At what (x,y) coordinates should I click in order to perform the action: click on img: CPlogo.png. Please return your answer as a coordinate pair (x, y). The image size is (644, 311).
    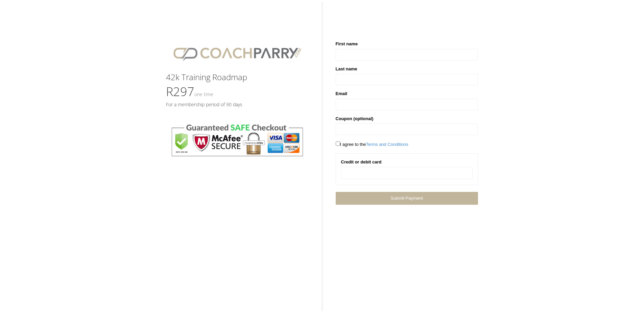
    Looking at the image, I should click on (237, 53).